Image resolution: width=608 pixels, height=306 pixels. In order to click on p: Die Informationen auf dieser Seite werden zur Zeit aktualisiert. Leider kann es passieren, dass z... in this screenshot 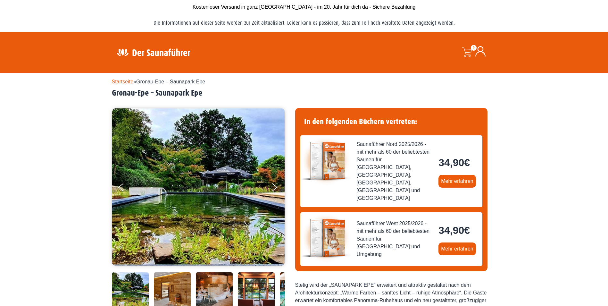, I will do `click(304, 23)`.